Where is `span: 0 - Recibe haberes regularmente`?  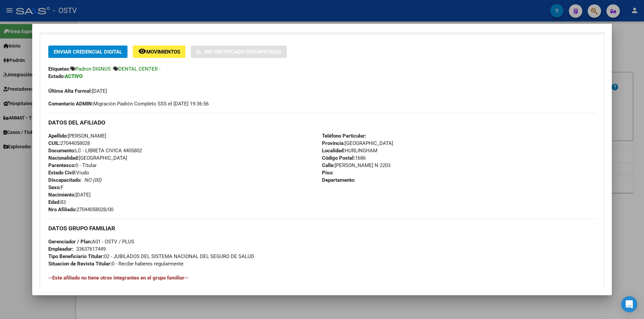
span: 0 - Recibe haberes regularmente is located at coordinates (116, 264).